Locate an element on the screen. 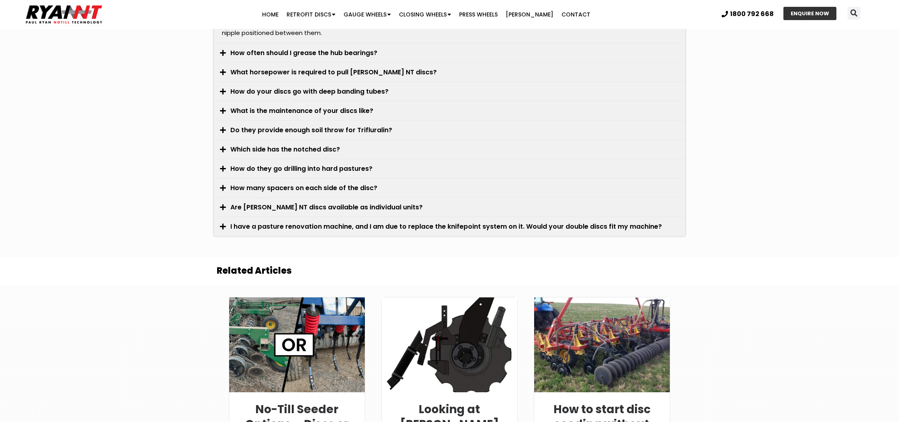 This screenshot has width=899, height=422. div: How do they go drilling into hard pastures? is located at coordinates (450, 168).